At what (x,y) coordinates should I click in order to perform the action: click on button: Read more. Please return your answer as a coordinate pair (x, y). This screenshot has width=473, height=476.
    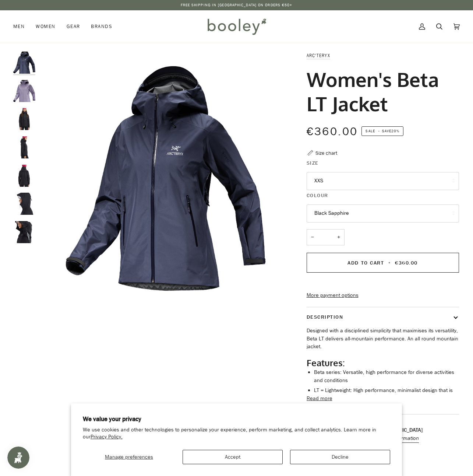
    Looking at the image, I should click on (319, 398).